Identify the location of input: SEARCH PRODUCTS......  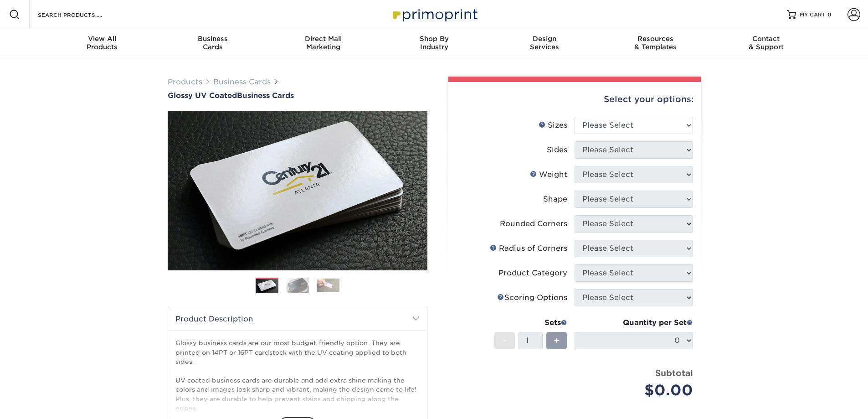
(81, 15).